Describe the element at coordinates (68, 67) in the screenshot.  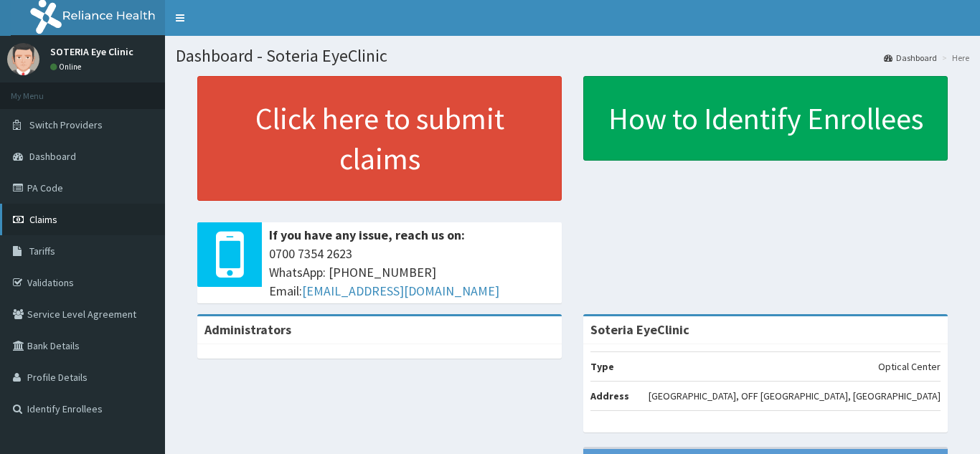
I see `a: Online` at that location.